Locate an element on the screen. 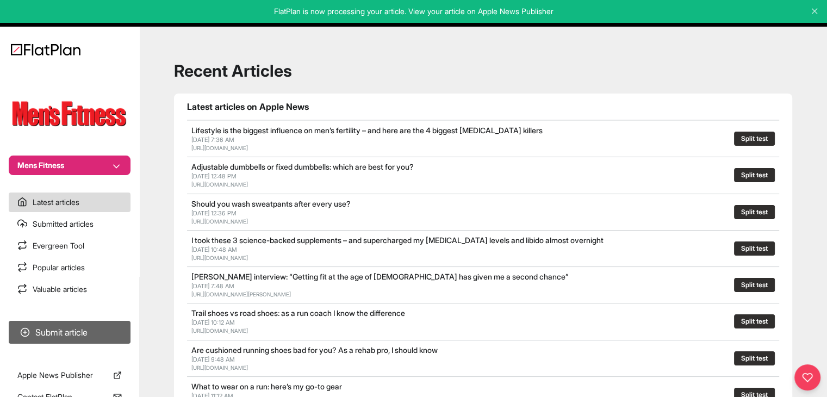 The width and height of the screenshot is (827, 397). h1: Latest articles on Apple News is located at coordinates (483, 107).